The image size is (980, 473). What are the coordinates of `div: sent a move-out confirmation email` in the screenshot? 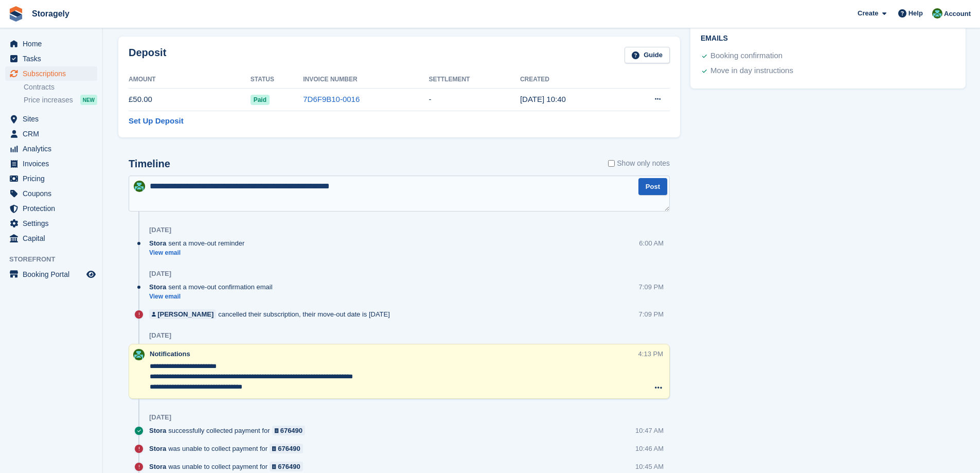 It's located at (213, 287).